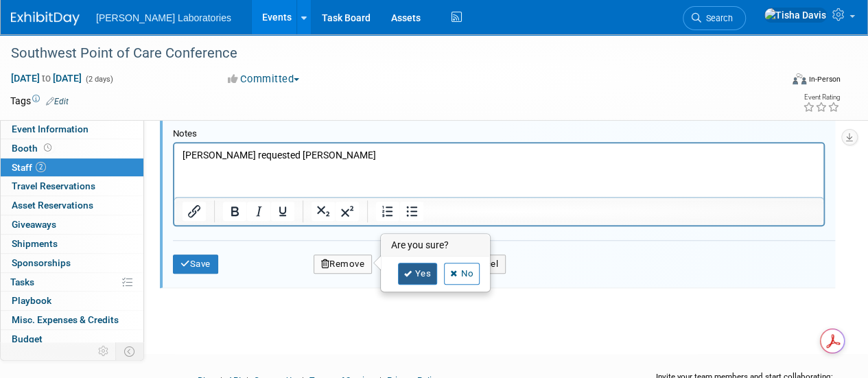  I want to click on span: Asset Reservations, so click(52, 205).